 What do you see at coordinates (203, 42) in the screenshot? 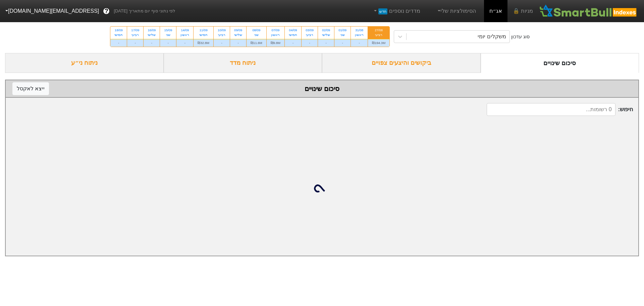
I see `div: ₪32.8M` at bounding box center [203, 42].